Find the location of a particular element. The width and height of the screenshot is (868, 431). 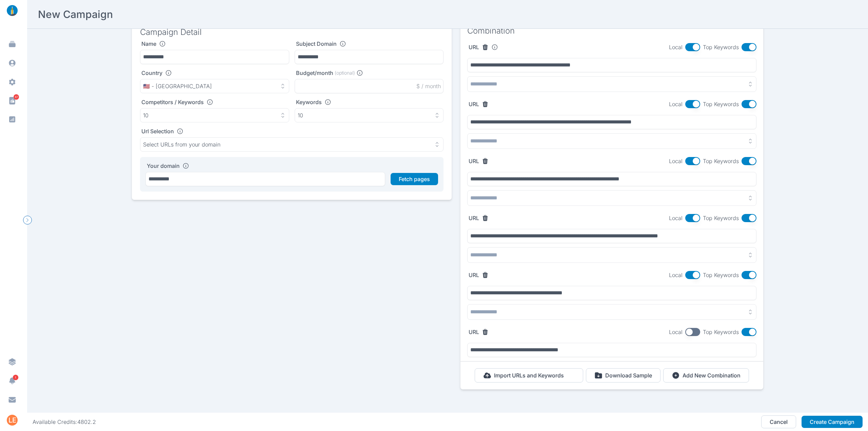

button: Import URLs and Keywords is located at coordinates (529, 375).